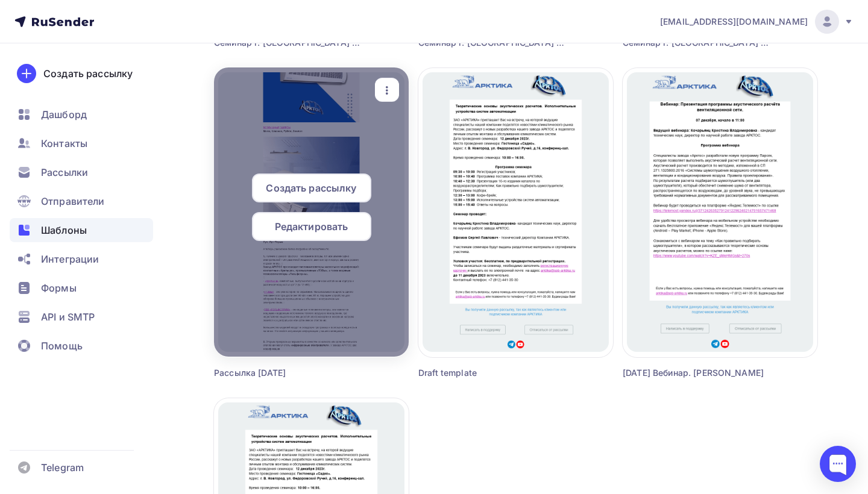 The width and height of the screenshot is (868, 494). What do you see at coordinates (73, 201) in the screenshot?
I see `span: Отправители` at bounding box center [73, 201].